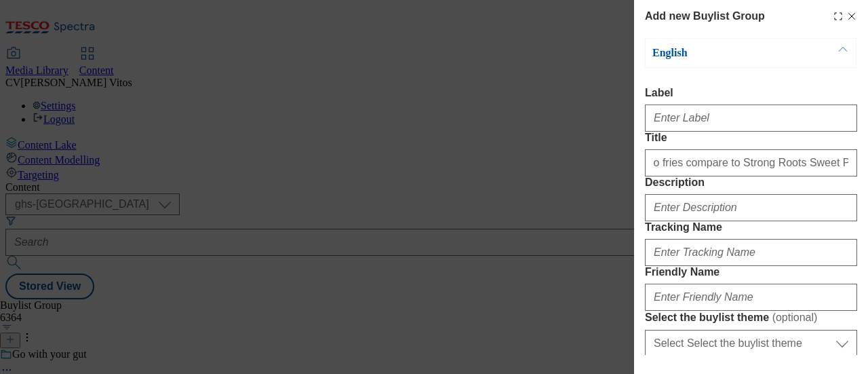 This screenshot has width=868, height=374. Describe the element at coordinates (751, 118) in the screenshot. I see `input: Enter Label` at that location.